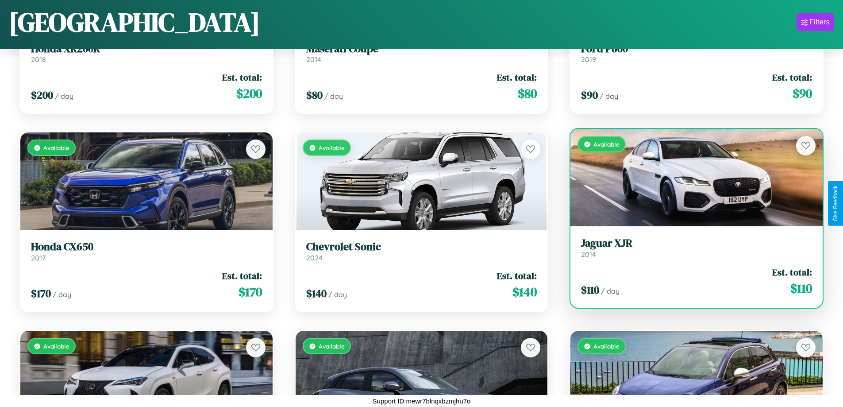  What do you see at coordinates (422, 400) in the screenshot?
I see `p: Support ID: mewr7blnqxbzmjhu7o` at bounding box center [422, 400].